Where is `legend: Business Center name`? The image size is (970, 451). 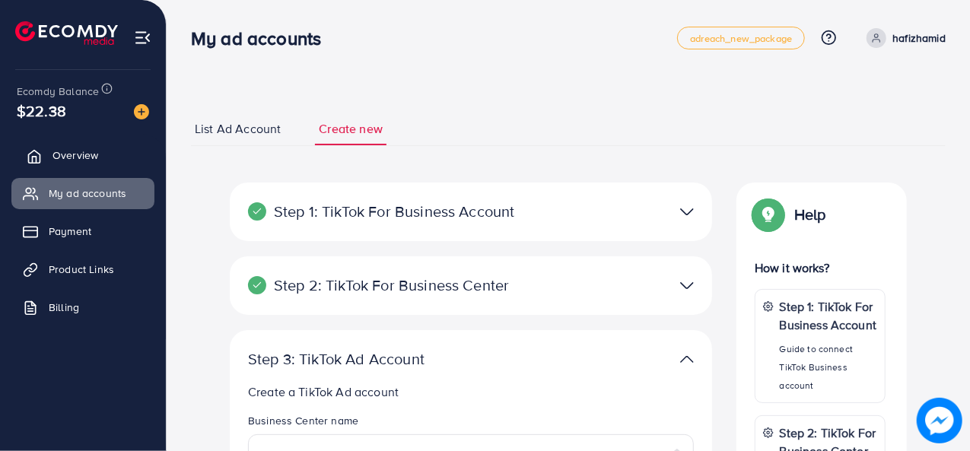 legend: Business Center name is located at coordinates (471, 424).